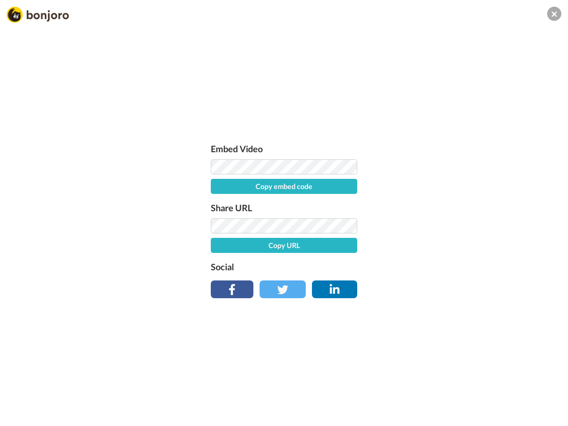 Image resolution: width=568 pixels, height=426 pixels. What do you see at coordinates (284, 208) in the screenshot?
I see `label: Share URL` at bounding box center [284, 208].